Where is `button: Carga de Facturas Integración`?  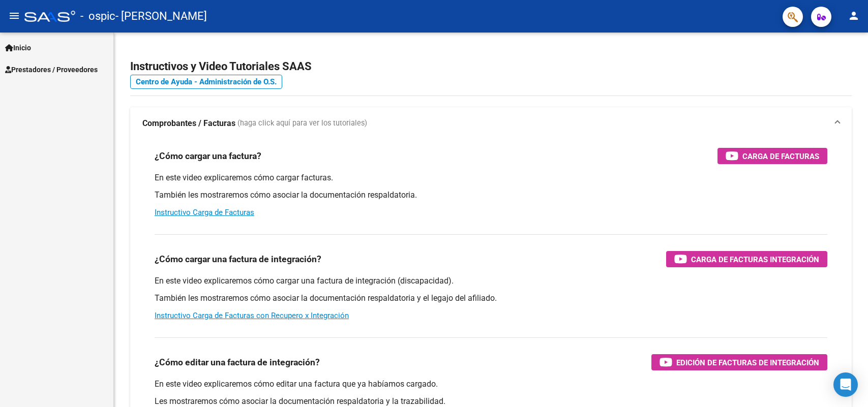
button: Carga de Facturas Integración is located at coordinates (746, 260).